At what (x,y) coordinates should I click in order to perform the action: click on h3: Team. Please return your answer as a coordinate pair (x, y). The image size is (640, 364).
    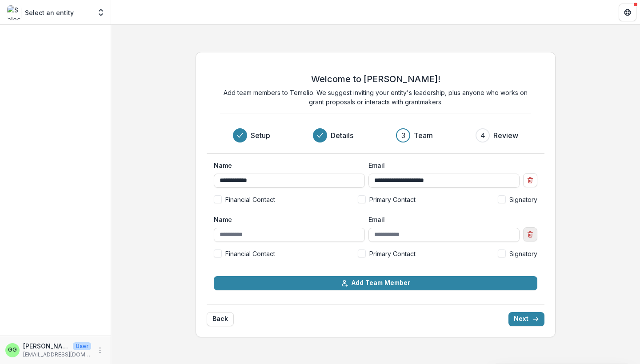
    Looking at the image, I should click on (423, 135).